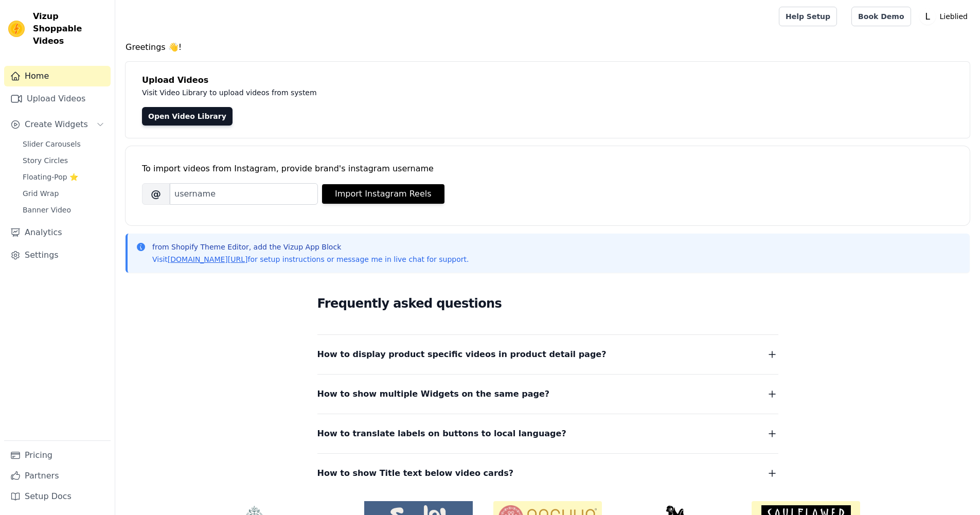 Image resolution: width=980 pixels, height=515 pixels. What do you see at coordinates (548, 394) in the screenshot?
I see `button: How to show multiple Widgets on the same page?` at bounding box center [548, 394].